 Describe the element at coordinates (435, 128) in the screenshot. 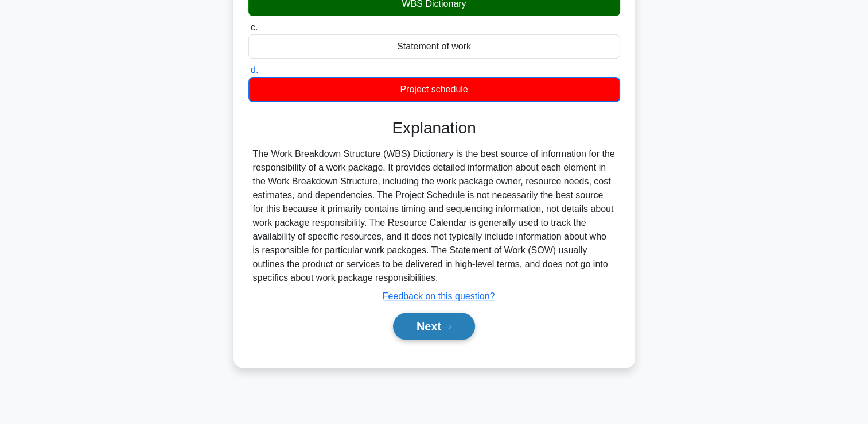

I see `h3: Explanation` at that location.